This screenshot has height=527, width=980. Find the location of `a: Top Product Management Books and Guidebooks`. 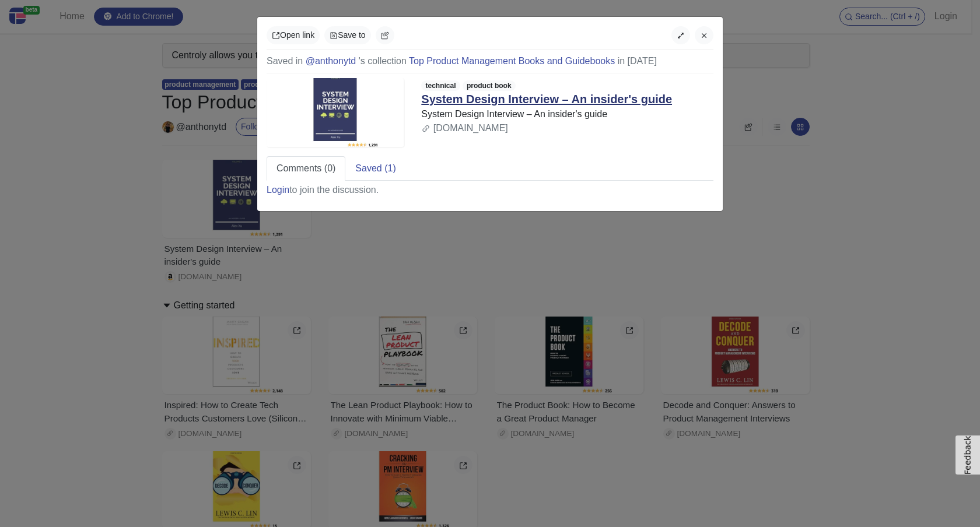

a: Top Product Management Books and Guidebooks is located at coordinates (512, 61).